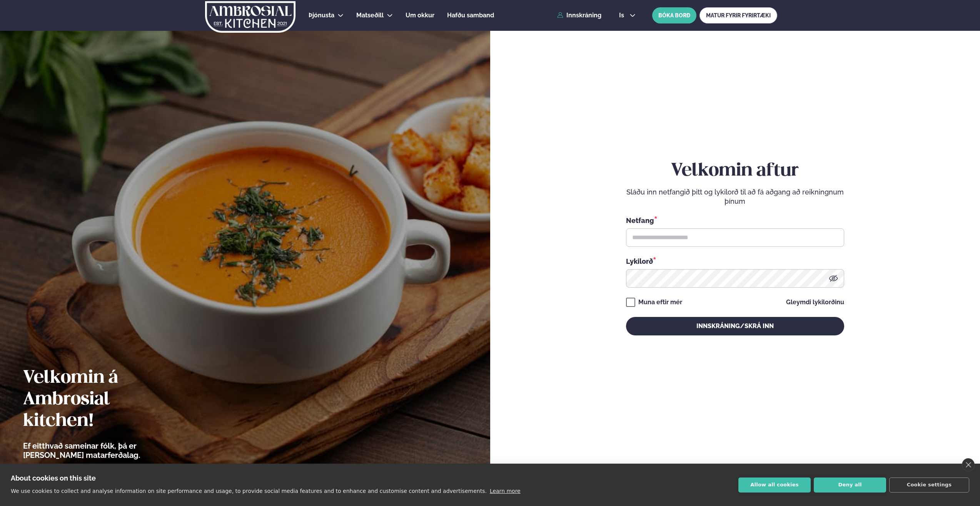 This screenshot has width=980, height=506. Describe the element at coordinates (735, 220) in the screenshot. I see `div: Netfang` at that location.